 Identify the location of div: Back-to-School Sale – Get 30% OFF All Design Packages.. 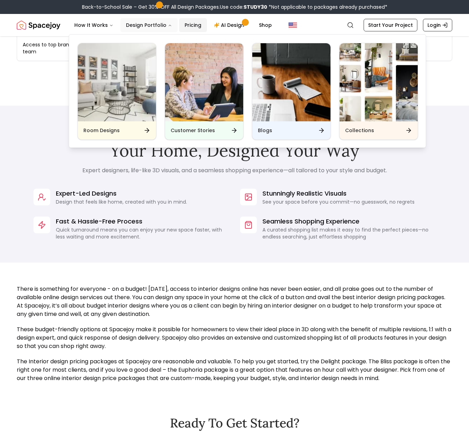
(234, 7).